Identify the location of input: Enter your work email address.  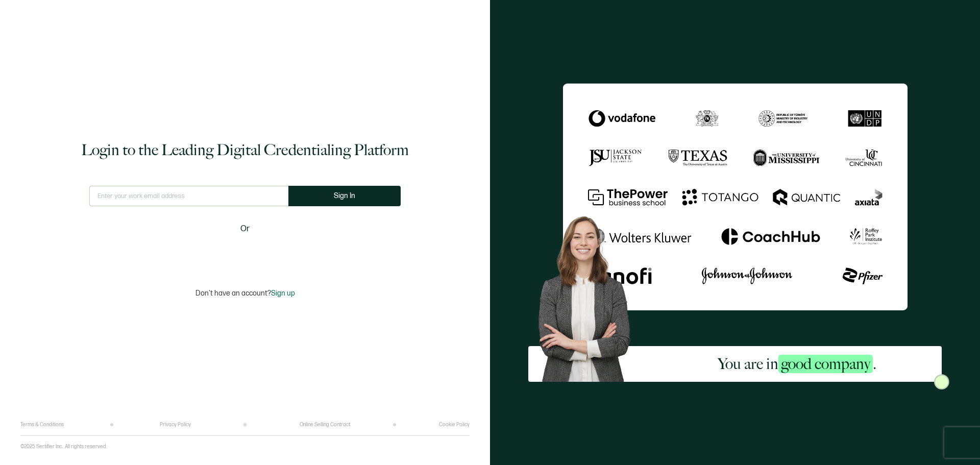
(188, 197).